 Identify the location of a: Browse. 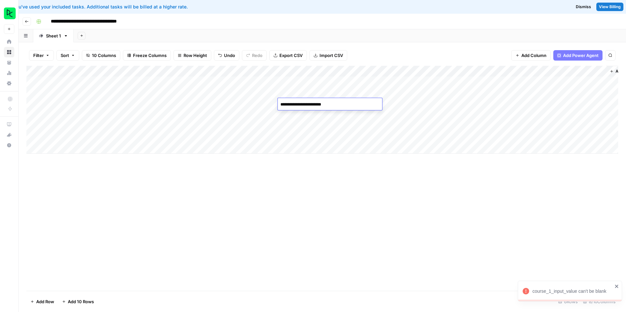
(9, 52).